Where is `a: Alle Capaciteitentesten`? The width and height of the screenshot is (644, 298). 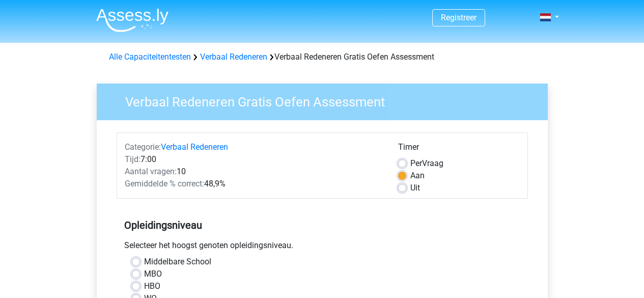
a: Alle Capaciteitentesten is located at coordinates (149, 56).